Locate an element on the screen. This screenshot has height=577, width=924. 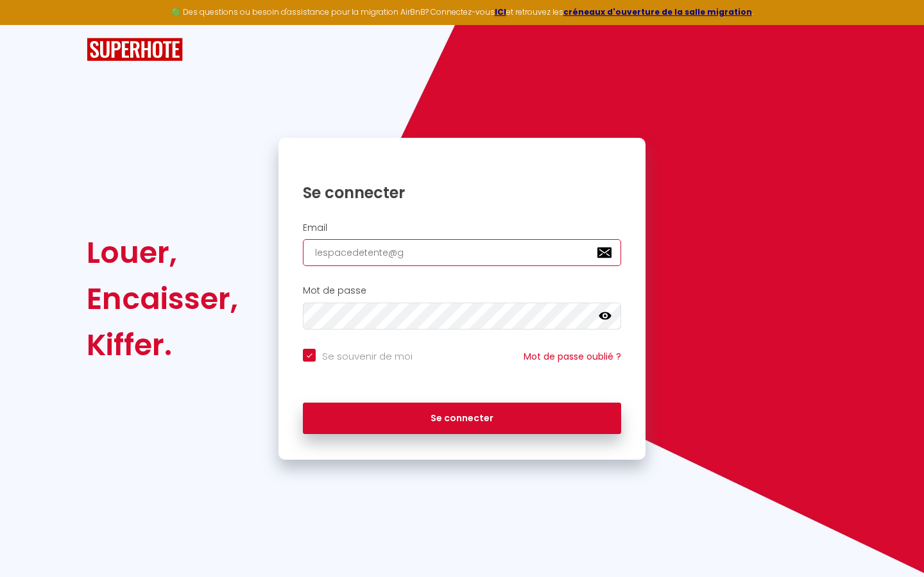
img: SuperHote logo is located at coordinates (134, 50).